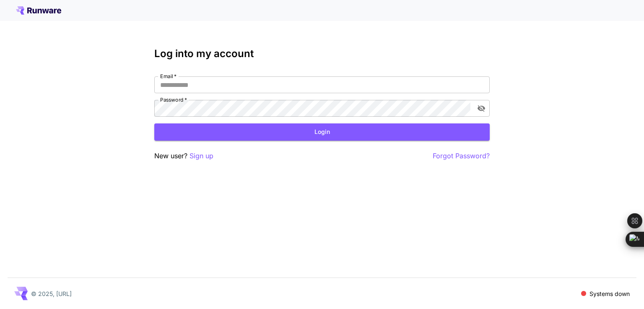  Describe the element at coordinates (201, 156) in the screenshot. I see `p: Sign up` at that location.